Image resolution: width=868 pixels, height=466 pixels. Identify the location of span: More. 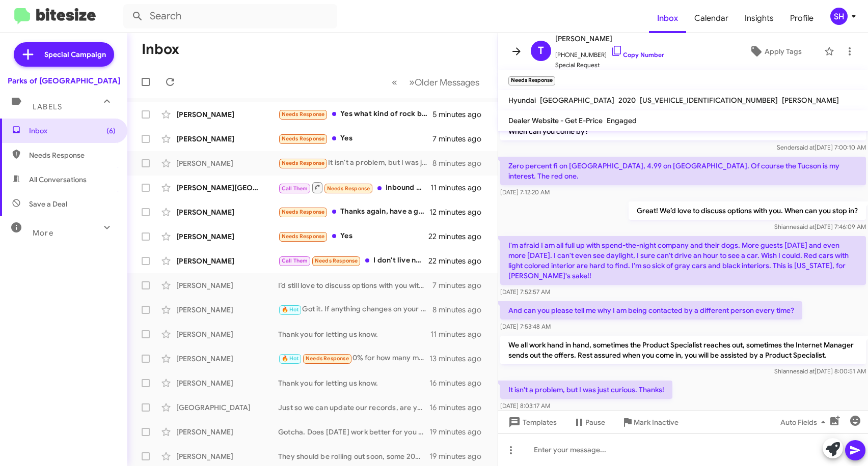
(43, 233).